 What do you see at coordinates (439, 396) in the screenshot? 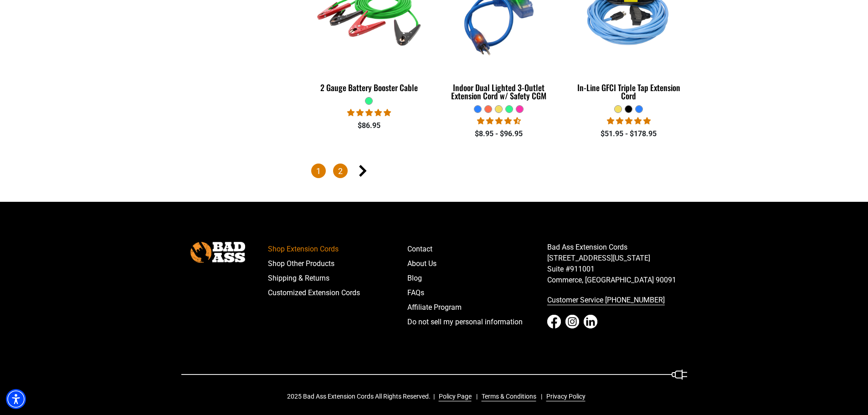
I see `div: 2025 Bad Ass Extension Cords All Rights Reserved.` at bounding box center [439, 396].